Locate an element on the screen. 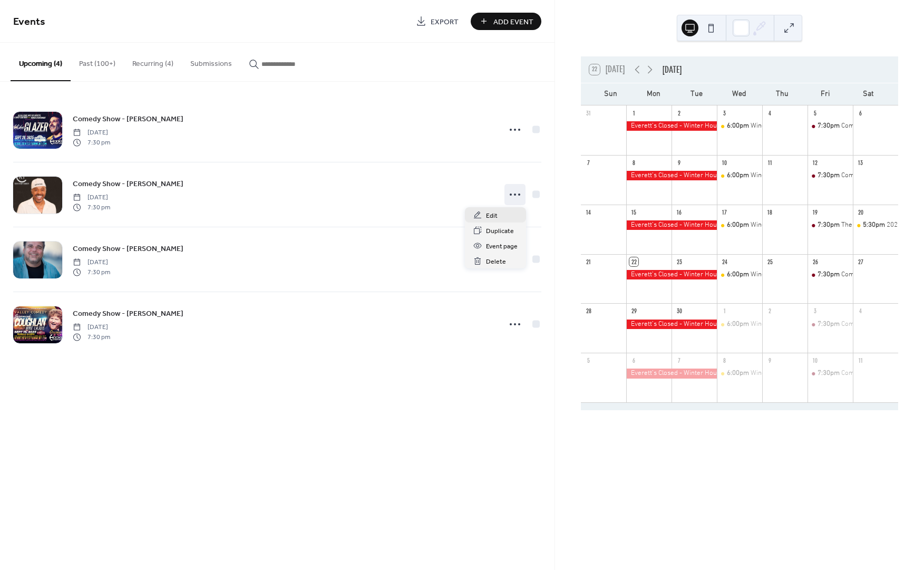 The height and width of the screenshot is (570, 924). span: Edit is located at coordinates (492, 216).